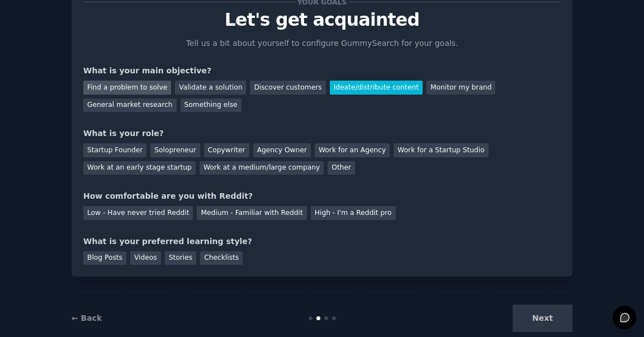  I want to click on div: What is your preferred learning style?, so click(322, 241).